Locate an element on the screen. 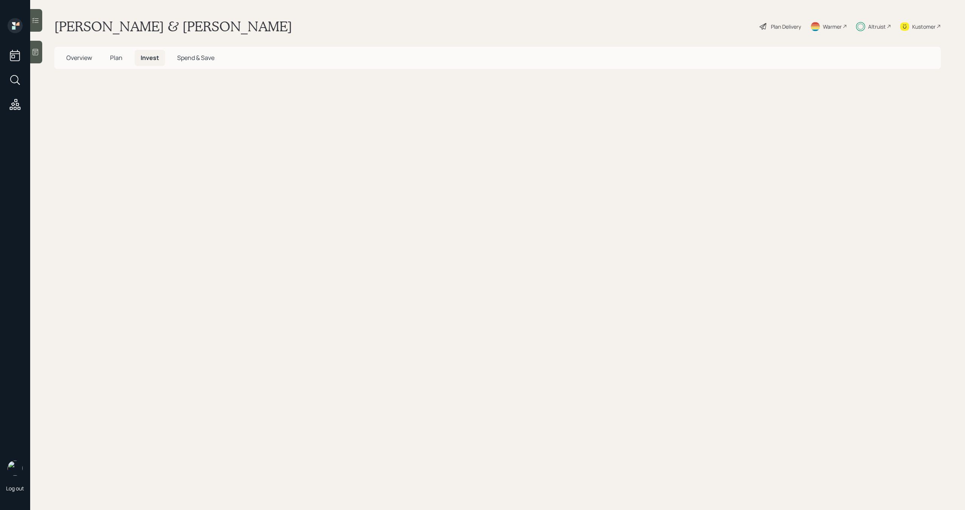 This screenshot has height=510, width=965. div: Kustomer is located at coordinates (924, 26).